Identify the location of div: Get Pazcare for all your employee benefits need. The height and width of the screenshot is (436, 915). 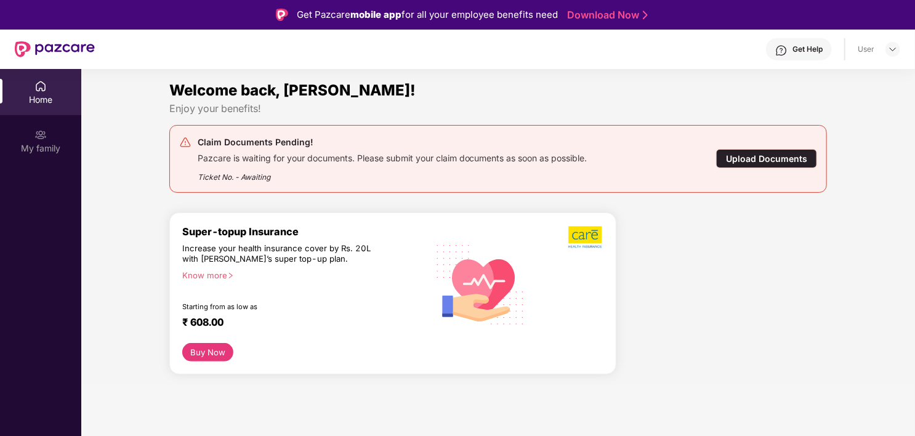
(427, 15).